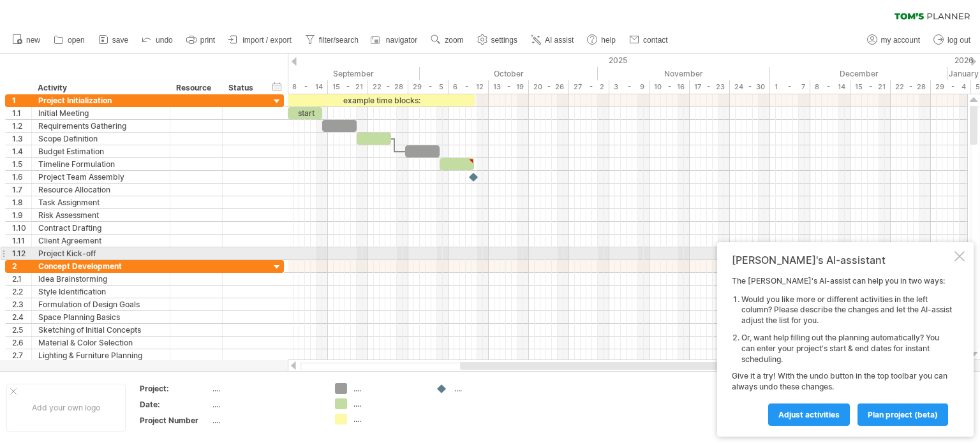  Describe the element at coordinates (101, 278) in the screenshot. I see `div: Idea Brainstorming` at that location.